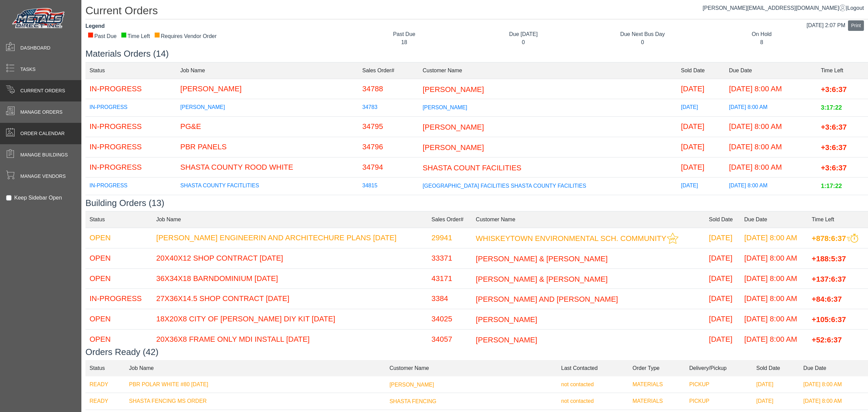  I want to click on h3: Materials Orders (14), so click(477, 54).